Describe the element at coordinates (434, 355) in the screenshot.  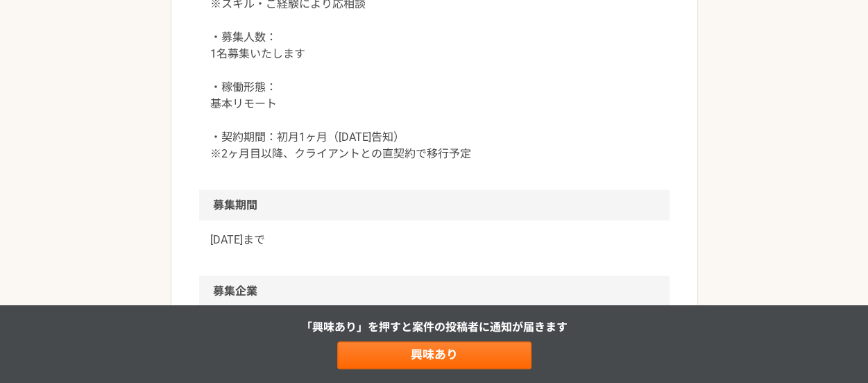
I see `a: 興味あり` at that location.